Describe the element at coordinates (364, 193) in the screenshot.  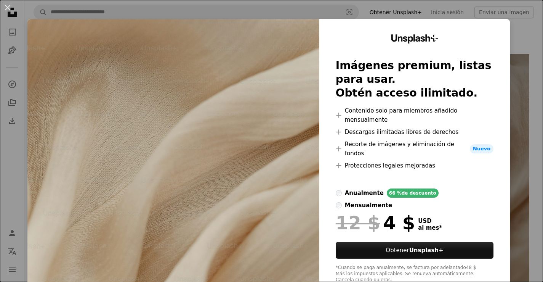
I see `div: anualmente` at that location.